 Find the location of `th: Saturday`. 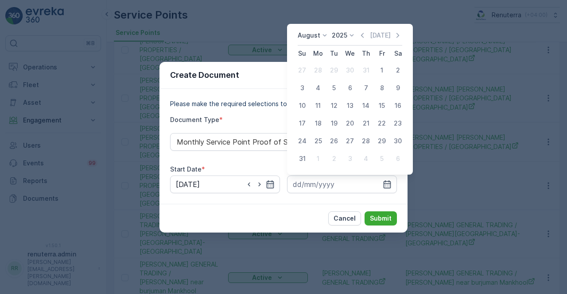

th: Saturday is located at coordinates (398, 54).